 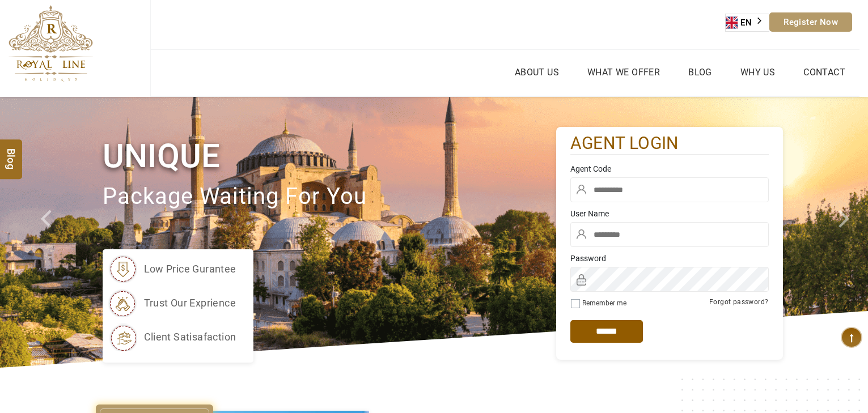 I want to click on label: Remember me, so click(x=604, y=303).